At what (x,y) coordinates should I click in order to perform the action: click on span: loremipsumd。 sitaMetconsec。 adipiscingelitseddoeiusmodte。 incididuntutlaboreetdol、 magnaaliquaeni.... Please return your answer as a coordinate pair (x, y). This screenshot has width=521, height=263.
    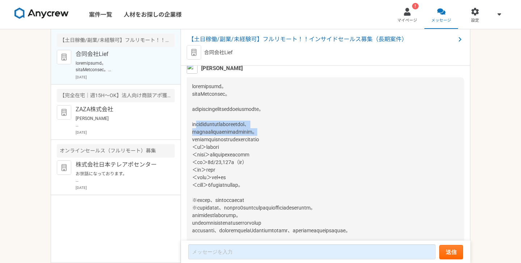
    Looking at the image, I should click on (271, 166).